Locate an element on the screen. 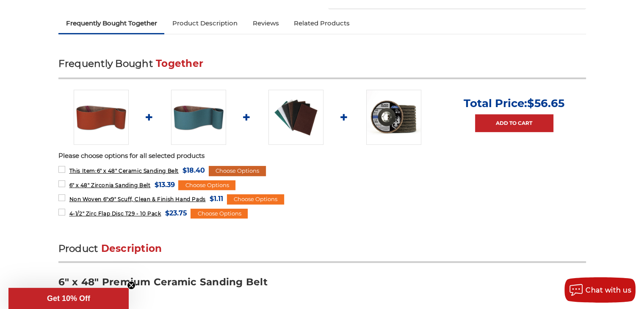 The image size is (644, 309). span: $56.65 is located at coordinates (546, 103).